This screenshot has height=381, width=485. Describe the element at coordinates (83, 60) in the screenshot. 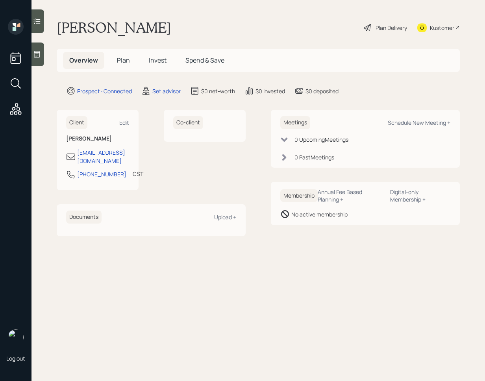

I see `span: Overview` at that location.